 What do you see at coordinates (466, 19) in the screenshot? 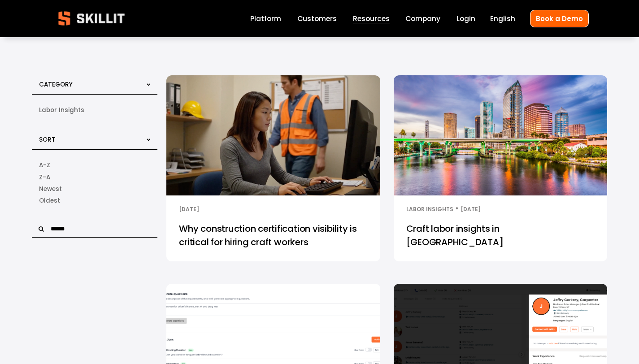
I see `a: Login` at bounding box center [466, 19].